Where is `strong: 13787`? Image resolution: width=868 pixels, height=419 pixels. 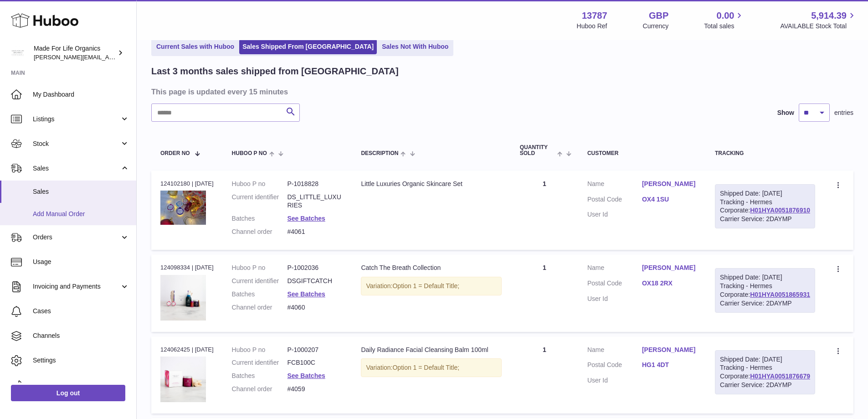 strong: 13787 is located at coordinates (594, 16).